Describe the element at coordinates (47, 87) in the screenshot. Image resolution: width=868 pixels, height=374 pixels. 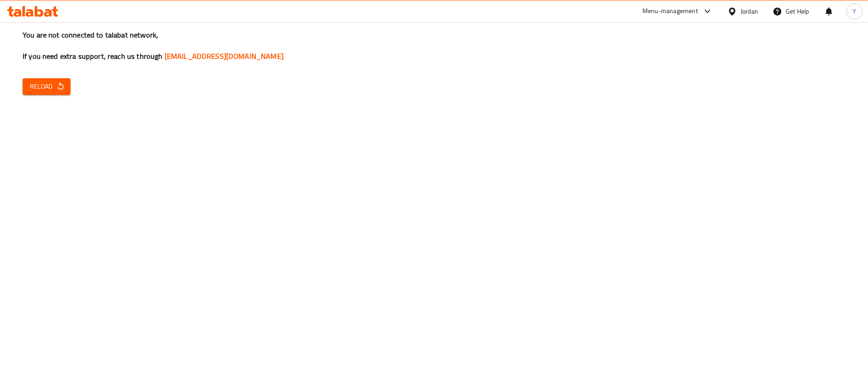
I see `button: Reload` at that location.